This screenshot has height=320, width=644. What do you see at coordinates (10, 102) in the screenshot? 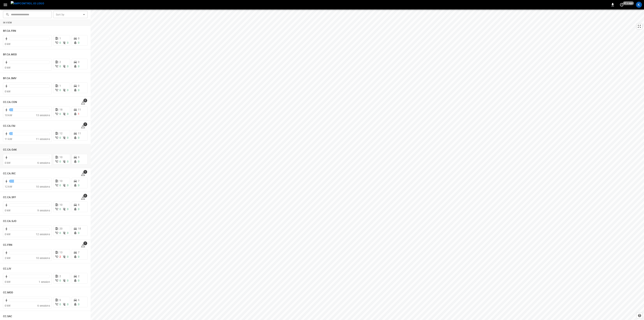
I see `h6: CC.CA.CON` at bounding box center [10, 102].